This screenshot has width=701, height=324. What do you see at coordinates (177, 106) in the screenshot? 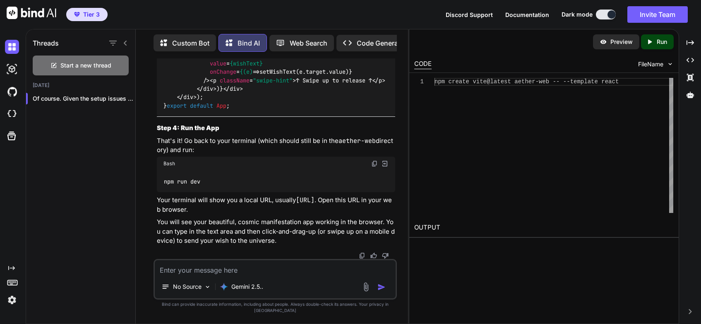
I see `span: export` at bounding box center [177, 106].